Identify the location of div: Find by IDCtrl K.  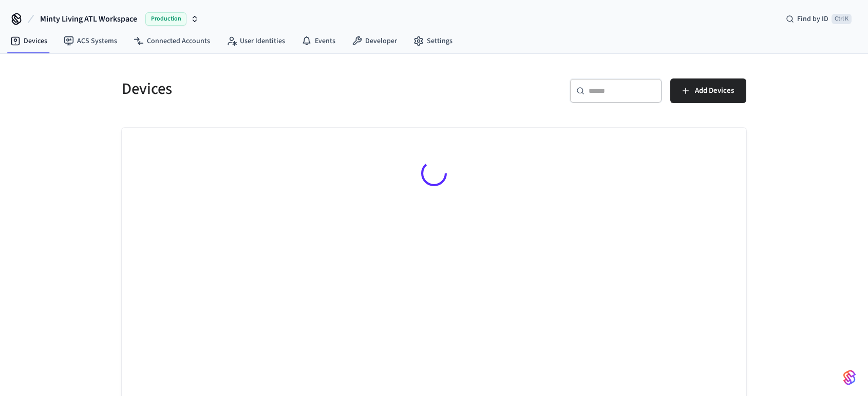
(819, 19).